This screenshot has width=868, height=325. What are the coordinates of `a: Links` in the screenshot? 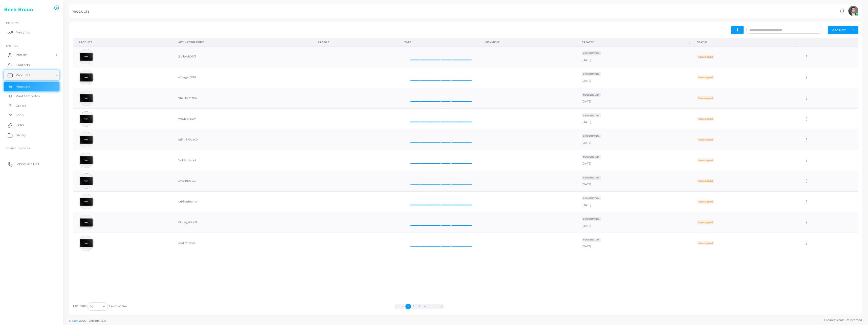 It's located at (32, 125).